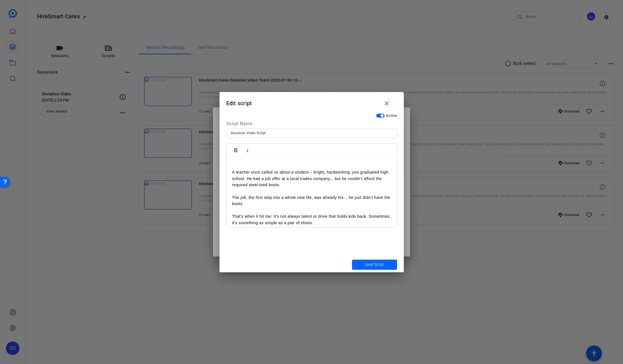 The image size is (623, 364). I want to click on mat-icon: close, so click(387, 103).